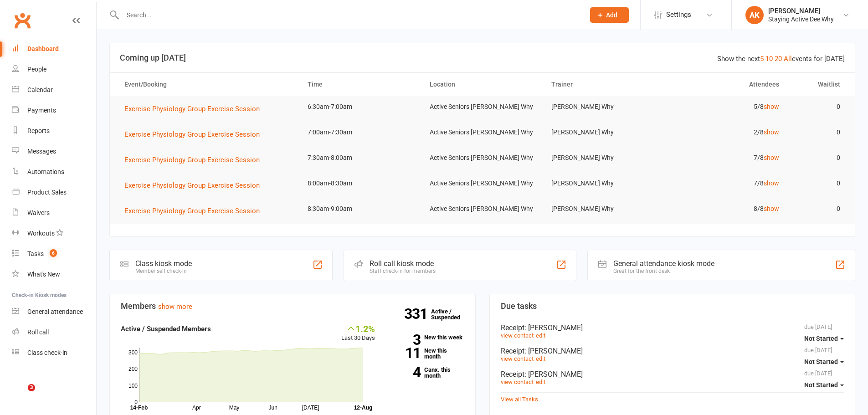 The width and height of the screenshot is (868, 415). Describe the element at coordinates (164, 264) in the screenshot. I see `div: Class kiosk mode` at that location.